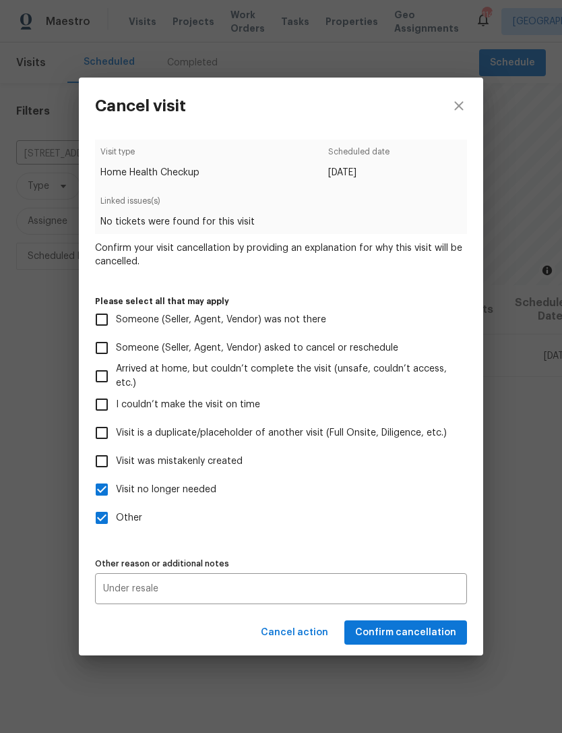 The image size is (562, 733). Describe the element at coordinates (281, 255) in the screenshot. I see `span: Confirm your visit cancellation by providing an explanation for why this visit will be cancelled.` at that location.